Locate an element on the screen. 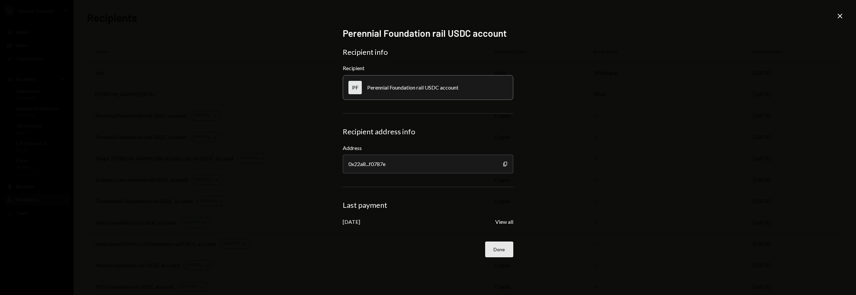  div: Recipient is located at coordinates (428, 68).